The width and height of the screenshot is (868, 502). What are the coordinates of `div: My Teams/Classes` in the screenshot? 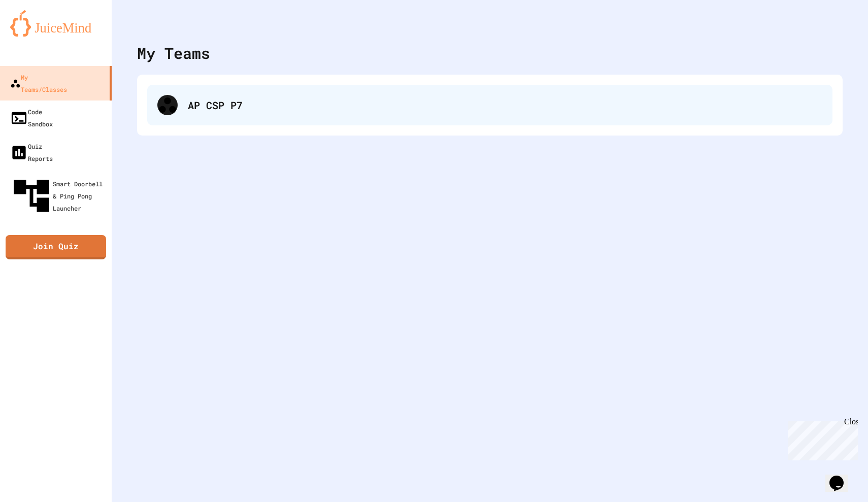 It's located at (38, 83).